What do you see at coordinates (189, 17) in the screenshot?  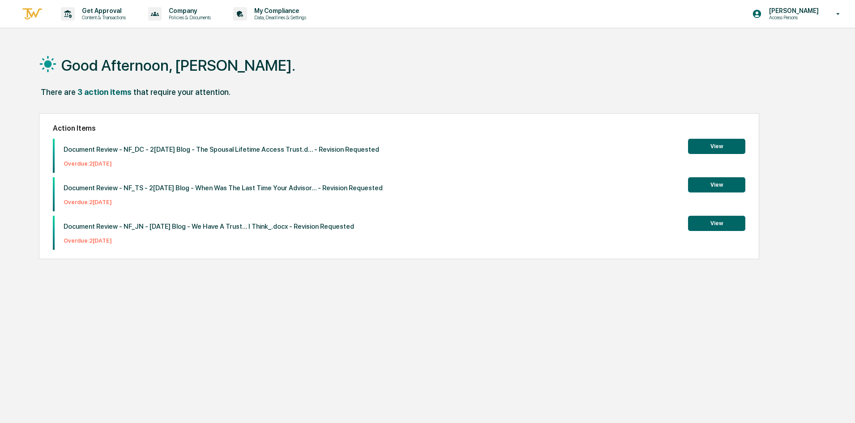 I see `p: Policies & Documents` at bounding box center [189, 17].